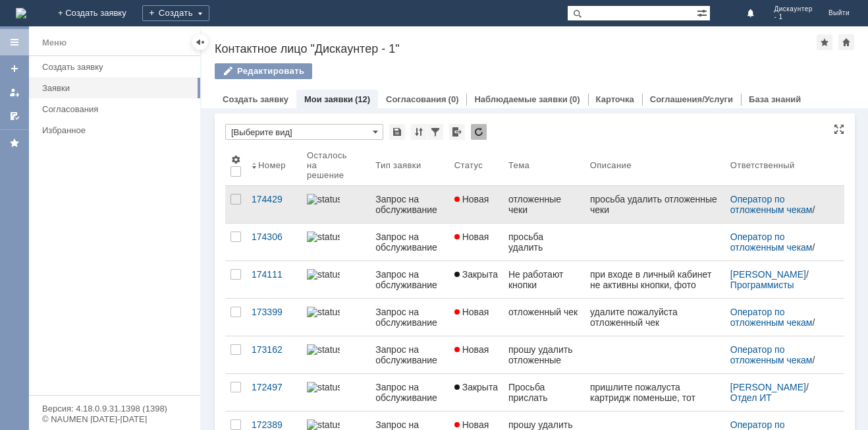  Describe the element at coordinates (575, 98) in the screenshot. I see `div: (0)` at that location.